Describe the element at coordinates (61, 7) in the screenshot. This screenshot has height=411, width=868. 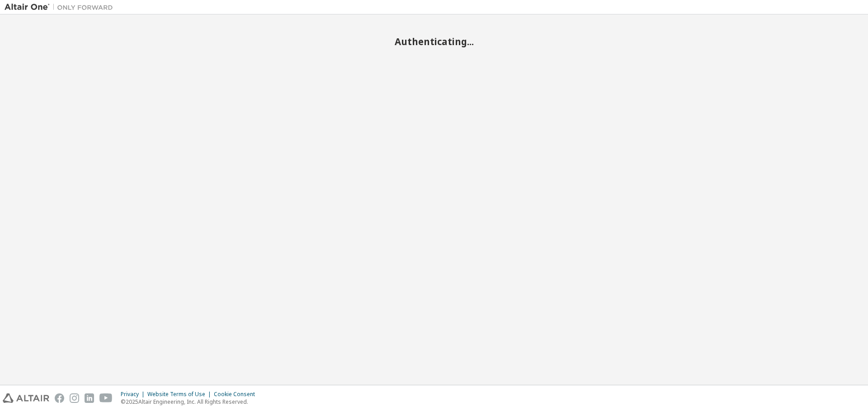
I see `img: Altair One` at that location.